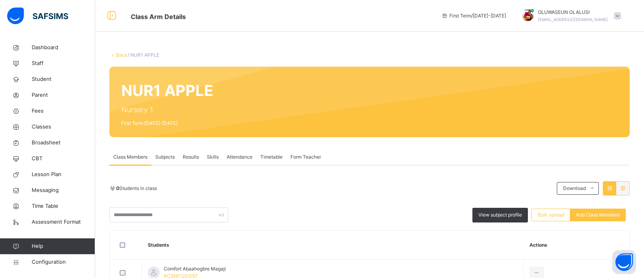 This screenshot has height=278, width=644. Describe the element at coordinates (195, 269) in the screenshot. I see `span: Comfort Abaahogbre Magaji` at that location.